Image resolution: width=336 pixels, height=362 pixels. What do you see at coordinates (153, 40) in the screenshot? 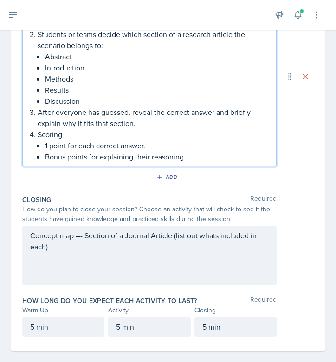
I see `p: Students or teams decide which section of a research article the scenario belongs to:` at bounding box center [153, 40].